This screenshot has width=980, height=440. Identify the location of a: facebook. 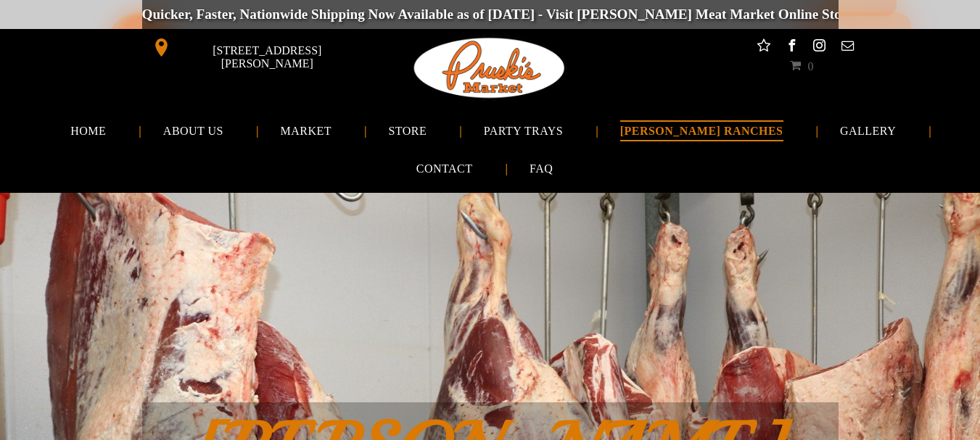
(792, 47).